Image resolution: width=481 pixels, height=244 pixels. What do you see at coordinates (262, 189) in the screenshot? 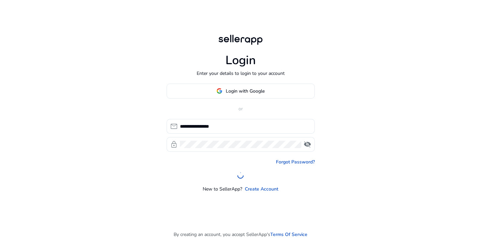
I see `a: Create Account` at bounding box center [262, 189].